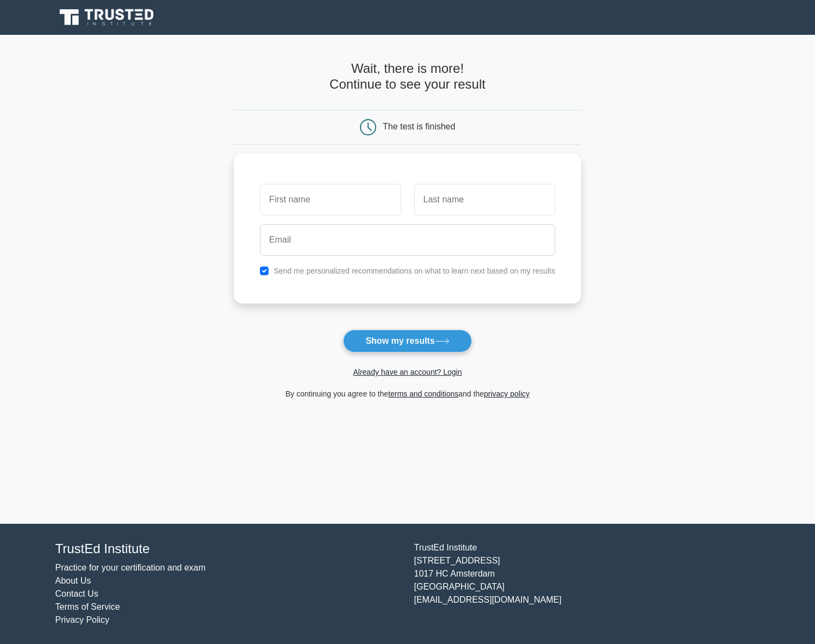  I want to click on input: Email, so click(408, 240).